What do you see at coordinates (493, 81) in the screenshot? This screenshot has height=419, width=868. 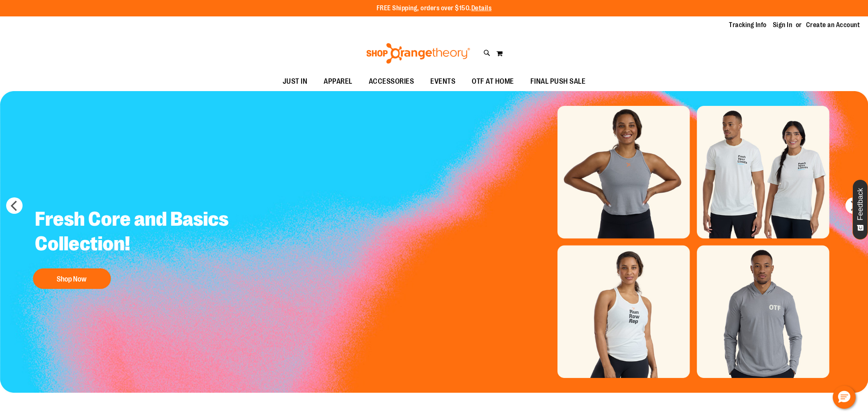 I see `a: OTF AT HOME` at bounding box center [493, 81].